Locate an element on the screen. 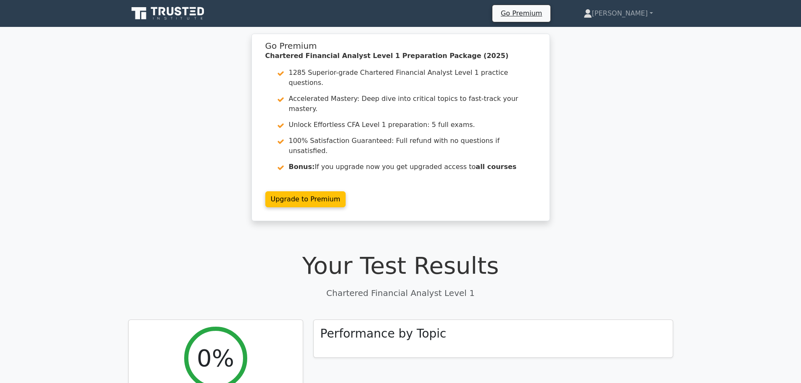 The image size is (801, 383). p: Chartered Financial Analyst Level 1 is located at coordinates (401, 293).